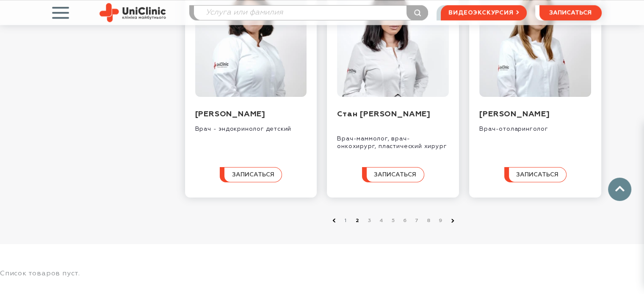 The width and height of the screenshot is (644, 294). Describe the element at coordinates (394, 221) in the screenshot. I see `a: 5` at that location.